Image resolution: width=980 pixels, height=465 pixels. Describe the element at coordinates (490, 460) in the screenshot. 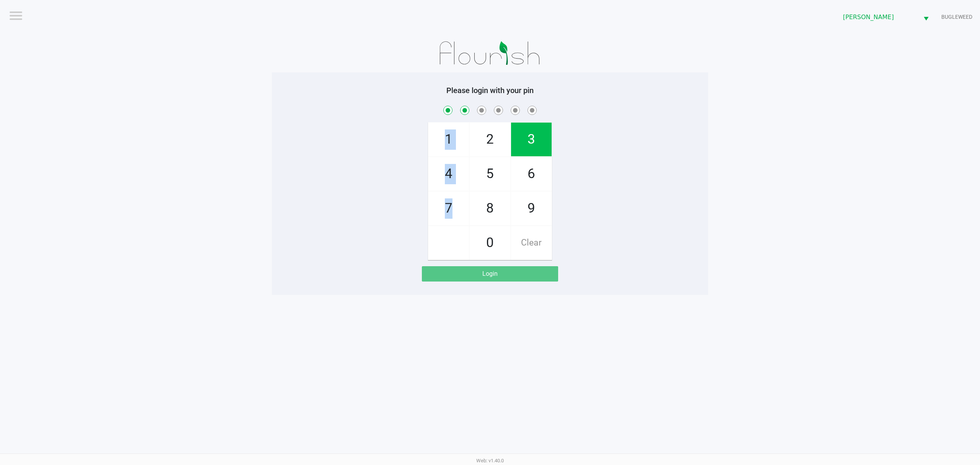

I see `span: Web: v1.40.0` at that location.